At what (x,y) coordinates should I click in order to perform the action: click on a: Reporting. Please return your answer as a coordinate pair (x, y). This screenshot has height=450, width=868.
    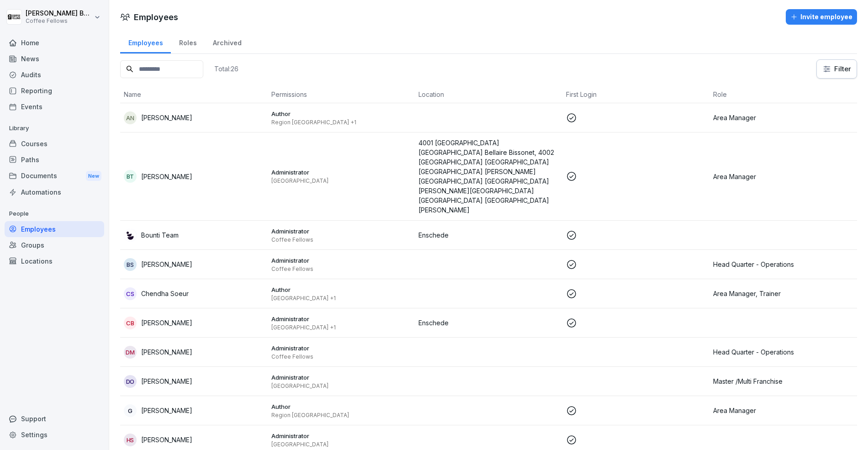
    Looking at the image, I should click on (55, 90).